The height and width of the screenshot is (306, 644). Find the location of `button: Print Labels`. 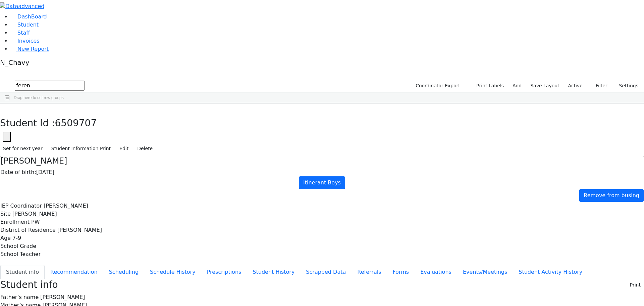

button: Print Labels is located at coordinates (488, 85).